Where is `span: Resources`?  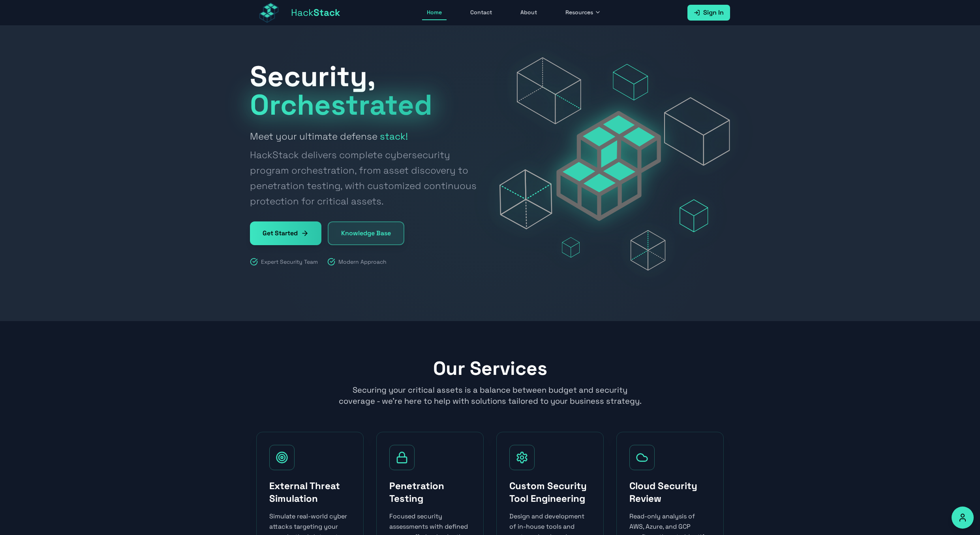
span: Resources is located at coordinates (580, 13).